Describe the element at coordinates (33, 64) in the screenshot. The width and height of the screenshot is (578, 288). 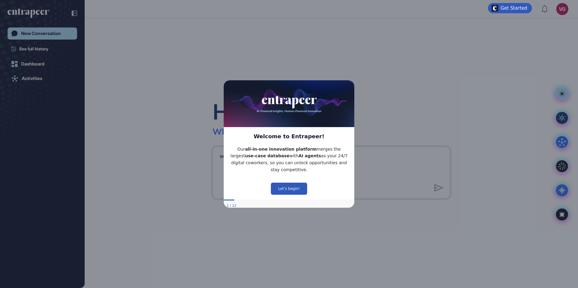
I see `div: Dashboard` at that location.